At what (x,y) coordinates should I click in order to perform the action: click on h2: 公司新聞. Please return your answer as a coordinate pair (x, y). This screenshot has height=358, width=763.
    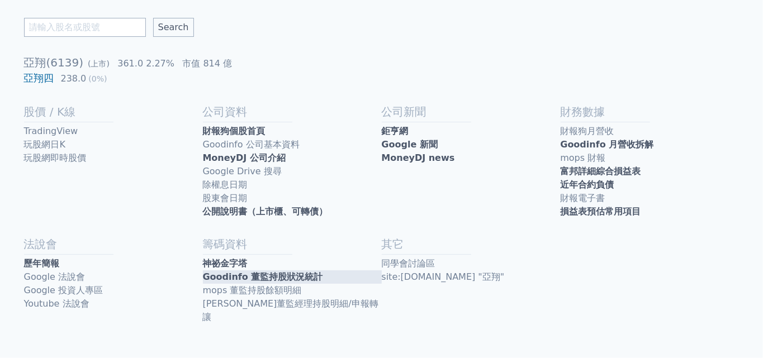
    Looking at the image, I should click on (471, 112).